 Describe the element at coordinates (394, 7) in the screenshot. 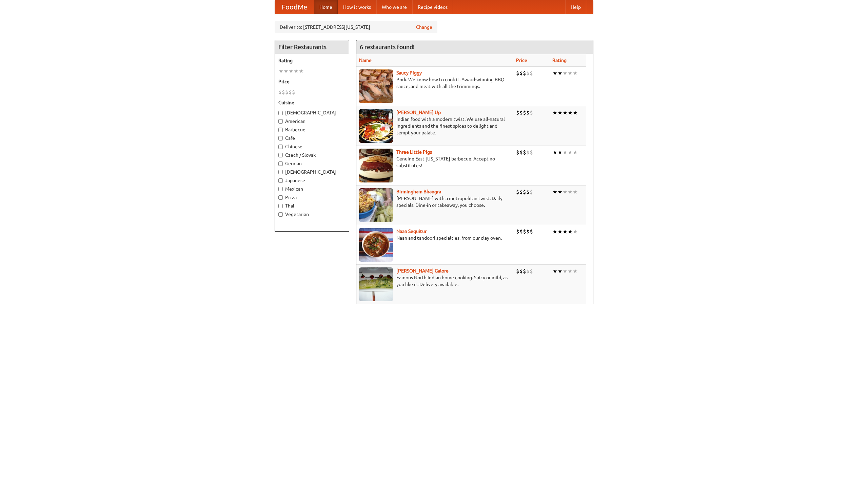

I see `a: Who we are` at that location.